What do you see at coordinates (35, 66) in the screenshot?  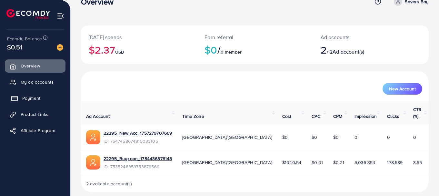 I see `a: Overview` at bounding box center [35, 66].